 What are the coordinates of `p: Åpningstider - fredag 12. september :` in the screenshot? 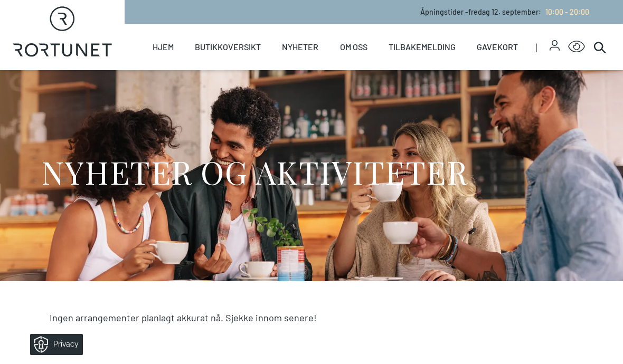 It's located at (505, 12).